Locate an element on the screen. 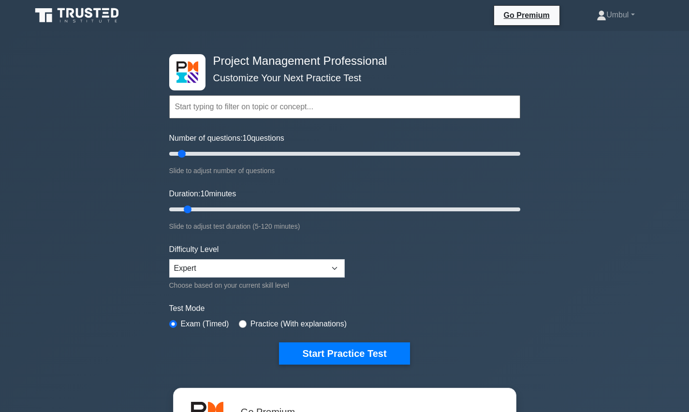  label: Difficulty Level is located at coordinates (194, 250).